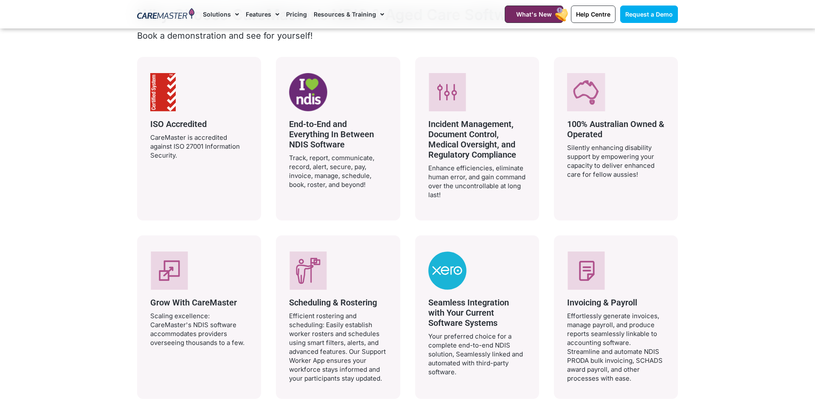 The width and height of the screenshot is (815, 407). Describe the element at coordinates (593, 14) in the screenshot. I see `span: Help Centre` at that location.